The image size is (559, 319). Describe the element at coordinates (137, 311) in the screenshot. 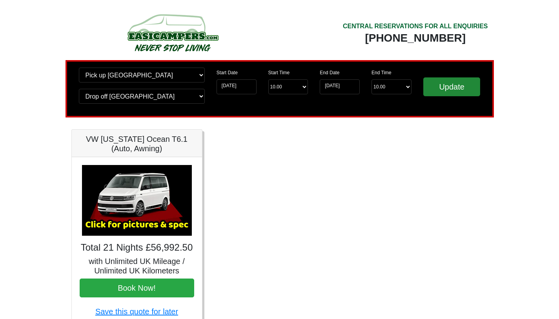

I see `a: Save this quote for later` at that location.